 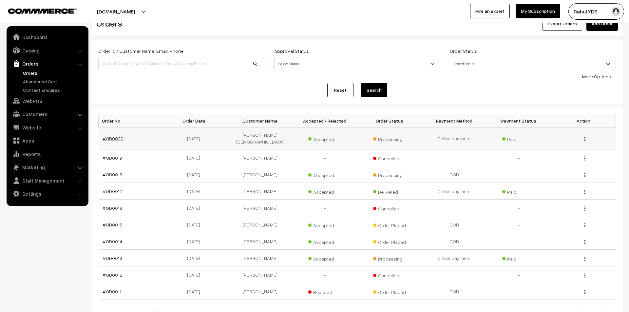 I want to click on a: Reports, so click(x=47, y=154).